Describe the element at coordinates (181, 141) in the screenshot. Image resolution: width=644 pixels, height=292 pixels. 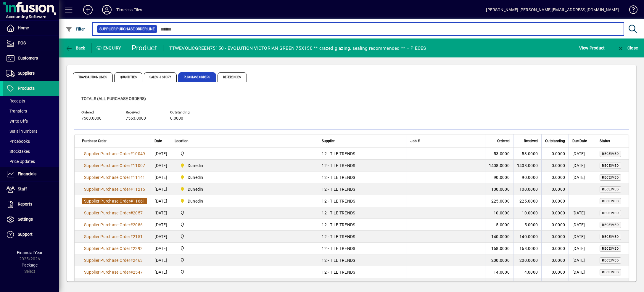
I see `span: Location` at that location.